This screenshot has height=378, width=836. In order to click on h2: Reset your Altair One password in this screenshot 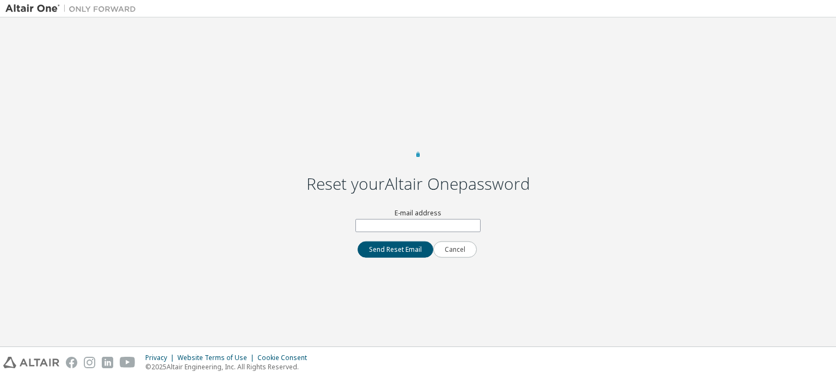, I will do `click(418, 184)`.